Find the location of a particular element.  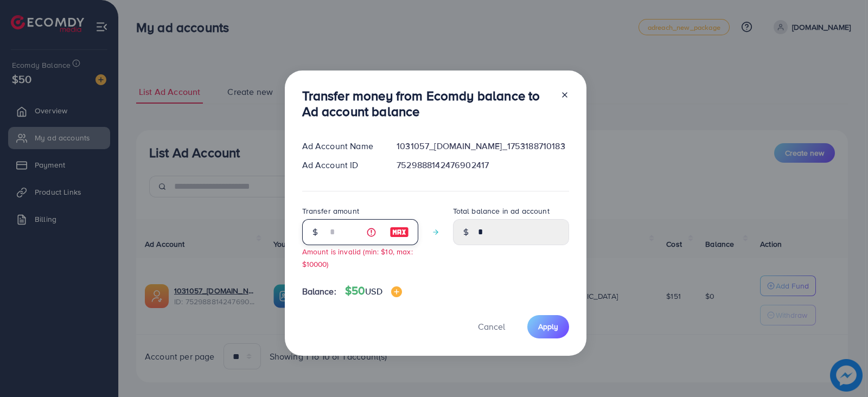

button: Cancel is located at coordinates (492, 327).